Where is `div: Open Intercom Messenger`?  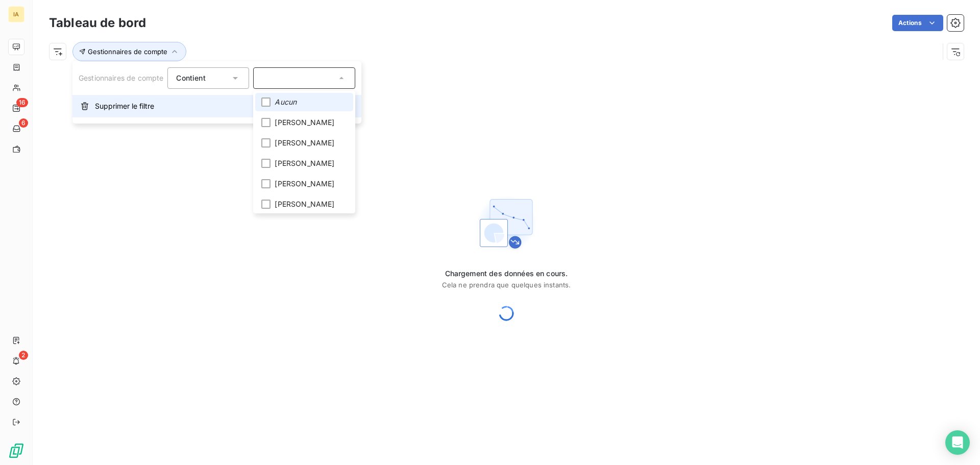
div: Open Intercom Messenger is located at coordinates (957, 442).